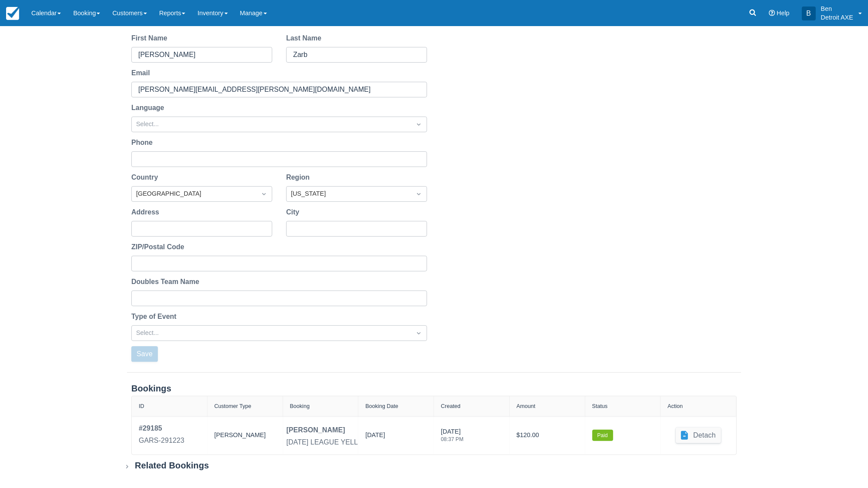 This screenshot has height=488, width=868. Describe the element at coordinates (156, 316) in the screenshot. I see `label: Type of Event` at that location.